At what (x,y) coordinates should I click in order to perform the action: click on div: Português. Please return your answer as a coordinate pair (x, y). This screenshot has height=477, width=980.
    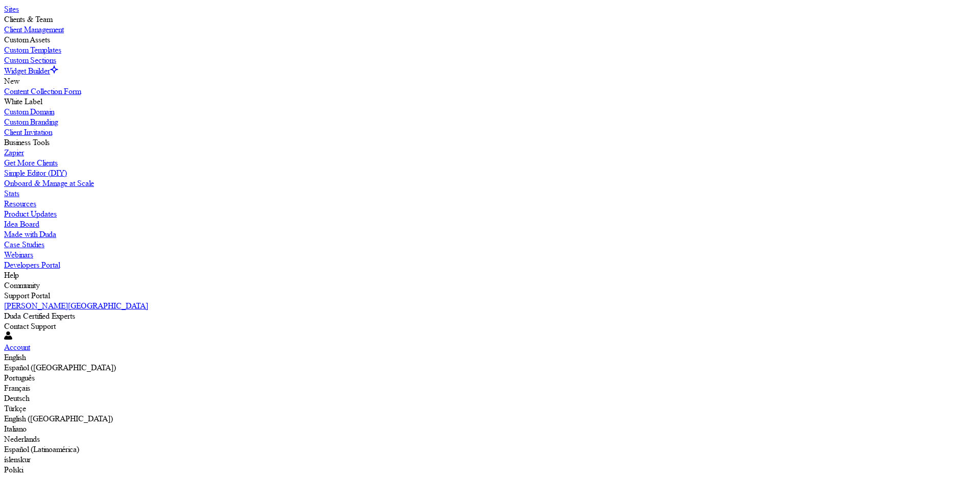
    Looking at the image, I should click on (490, 378).